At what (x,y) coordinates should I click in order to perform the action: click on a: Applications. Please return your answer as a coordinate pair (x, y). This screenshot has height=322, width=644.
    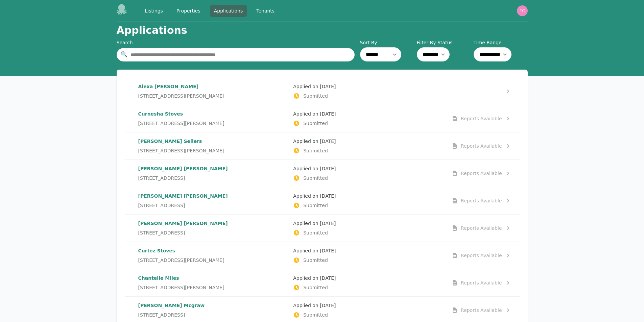
    Looking at the image, I should click on (229, 11).